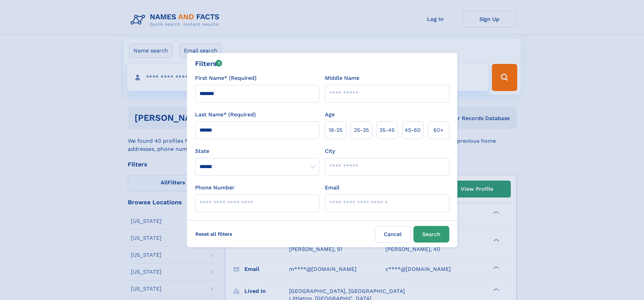 This screenshot has width=644, height=300. What do you see at coordinates (225, 115) in the screenshot?
I see `label: Last Name* (Required)` at bounding box center [225, 115].